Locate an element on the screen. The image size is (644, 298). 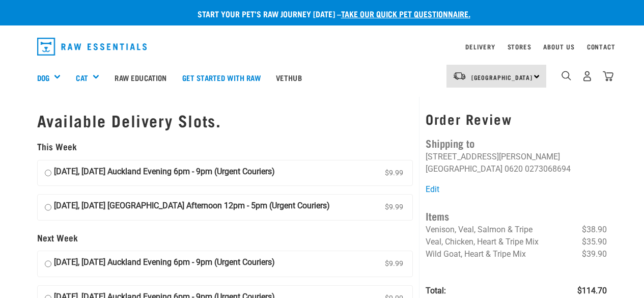
a: take our quick pet questionnaire. is located at coordinates (406, 13).